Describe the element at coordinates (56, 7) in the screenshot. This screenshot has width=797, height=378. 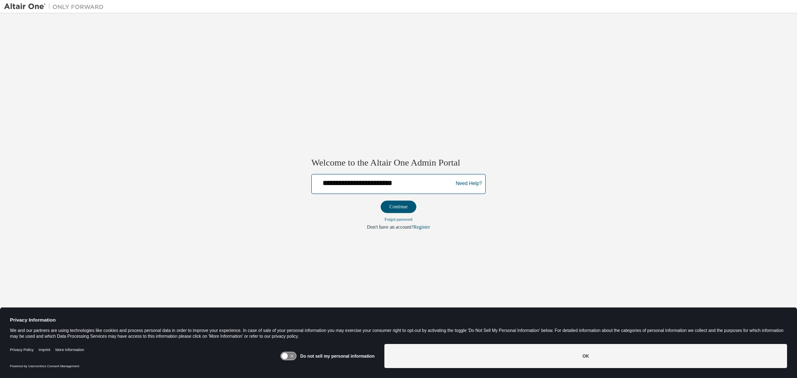
I see `img: Altair One` at that location.